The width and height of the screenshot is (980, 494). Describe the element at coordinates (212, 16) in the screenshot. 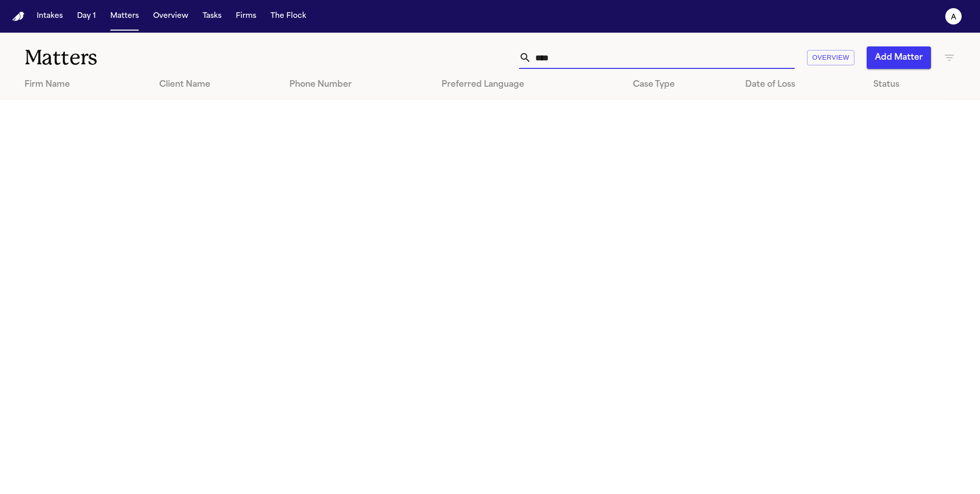

I see `a: Tasks` at that location.